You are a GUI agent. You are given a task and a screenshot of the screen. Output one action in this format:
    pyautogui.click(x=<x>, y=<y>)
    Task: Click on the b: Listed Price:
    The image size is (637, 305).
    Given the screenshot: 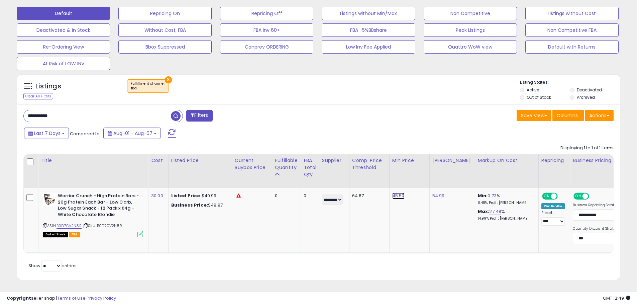 What is the action you would take?
    pyautogui.click(x=186, y=195)
    